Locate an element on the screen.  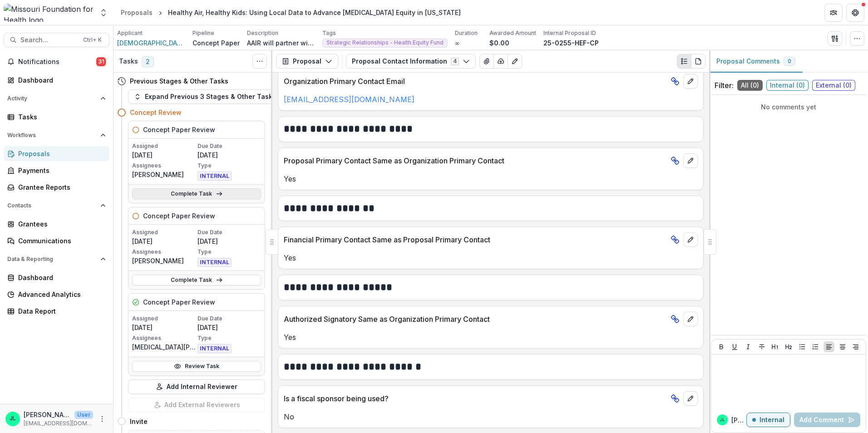
button: Ordered List is located at coordinates (815, 347).